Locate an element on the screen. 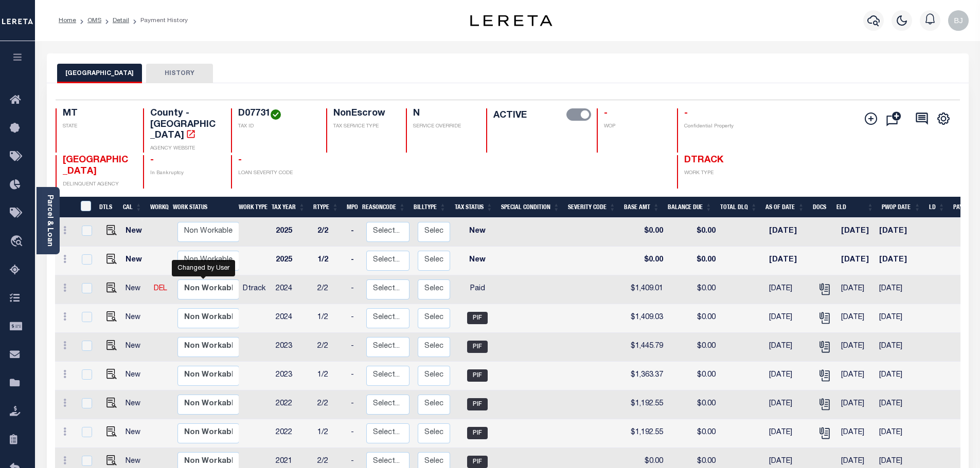  p: SERVICE OVERRIDE is located at coordinates (443, 126).